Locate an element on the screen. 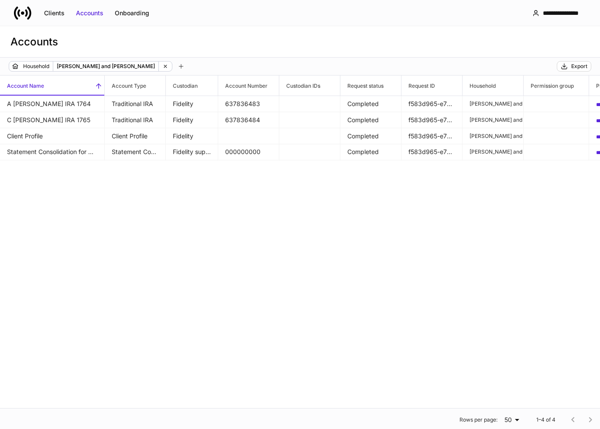 This screenshot has height=429, width=600. h6: Request status is located at coordinates (362, 86).